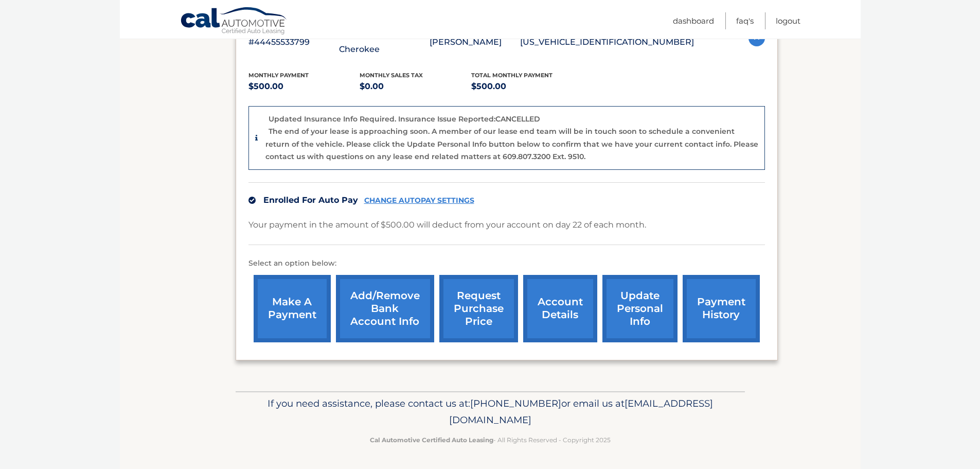 This screenshot has height=469, width=980. Describe the element at coordinates (512, 143) in the screenshot. I see `p: The end of your lease is approaching soon. A member of our lease end team will be in touch soon t...` at that location.